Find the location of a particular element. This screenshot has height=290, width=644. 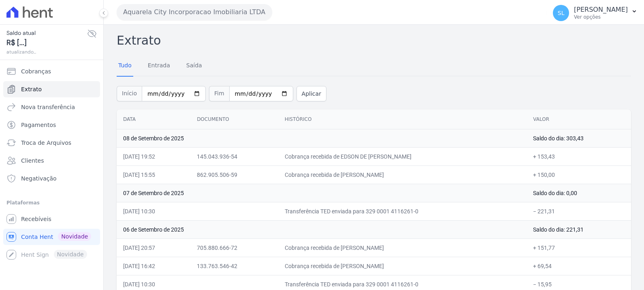

div: Plataformas is located at coordinates (51, 203).